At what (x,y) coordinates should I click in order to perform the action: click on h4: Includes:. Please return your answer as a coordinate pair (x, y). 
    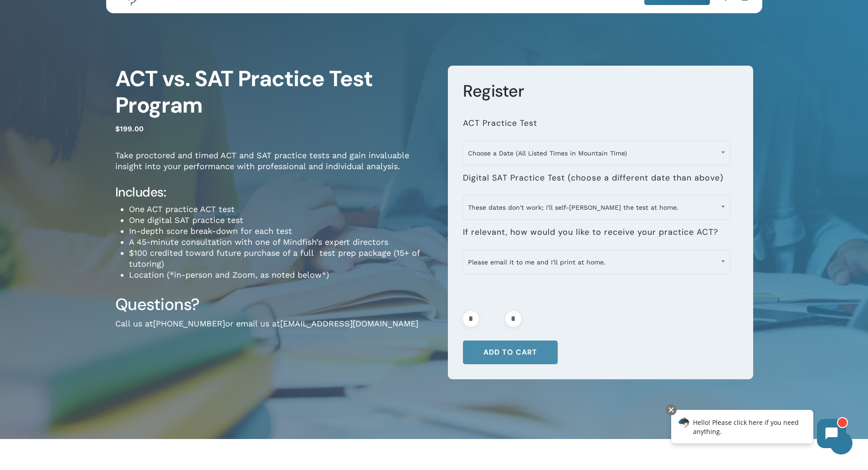
    Looking at the image, I should click on (274, 192).